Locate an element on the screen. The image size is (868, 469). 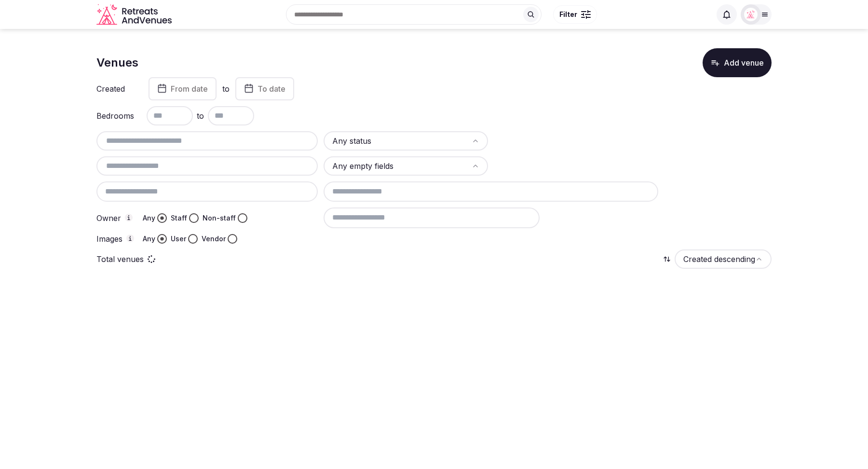
span: to is located at coordinates (200, 115).